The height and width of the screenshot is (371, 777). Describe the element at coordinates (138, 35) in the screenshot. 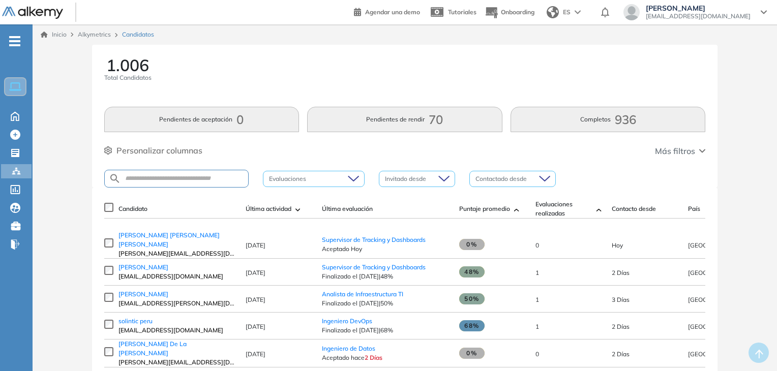

I see `span: Candidatos` at that location.